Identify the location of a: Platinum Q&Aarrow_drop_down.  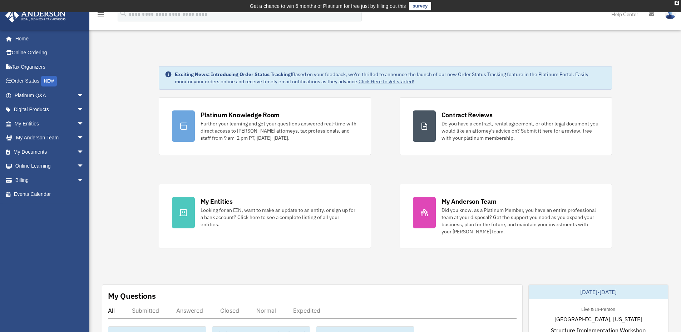
(50, 95).